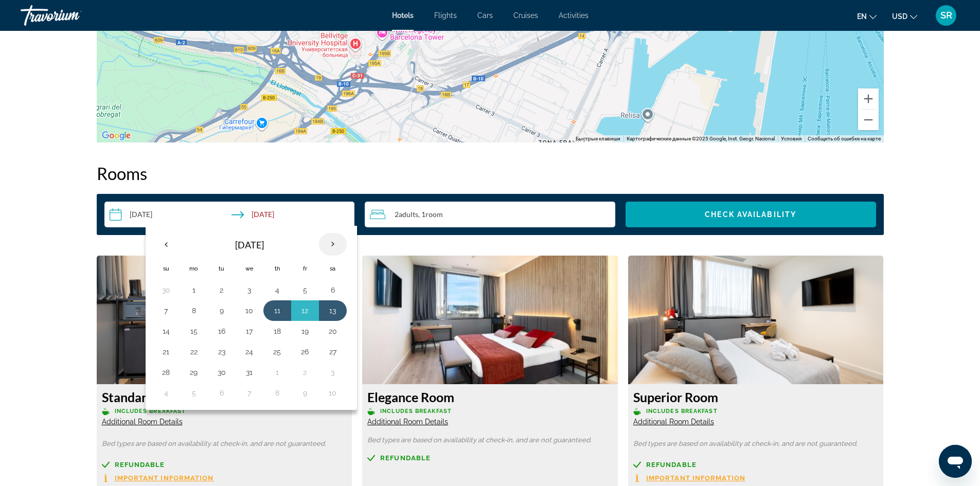  I want to click on img: a4c35092-ea6d-4599-a0a0-14a3952687d4.jpeg, so click(755, 320).